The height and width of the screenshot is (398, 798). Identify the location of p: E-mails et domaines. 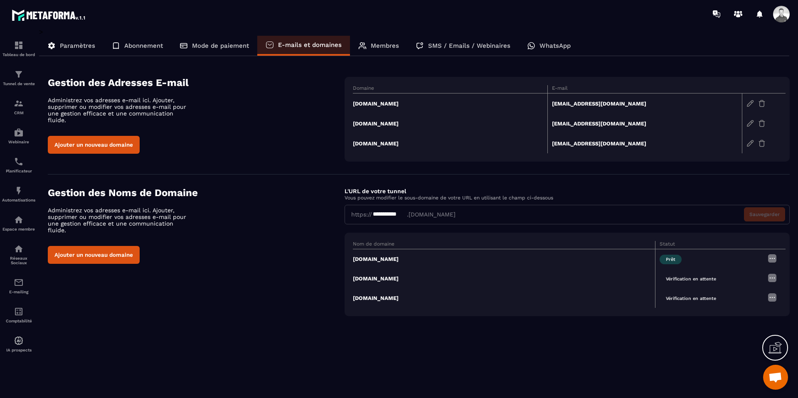
(310, 45).